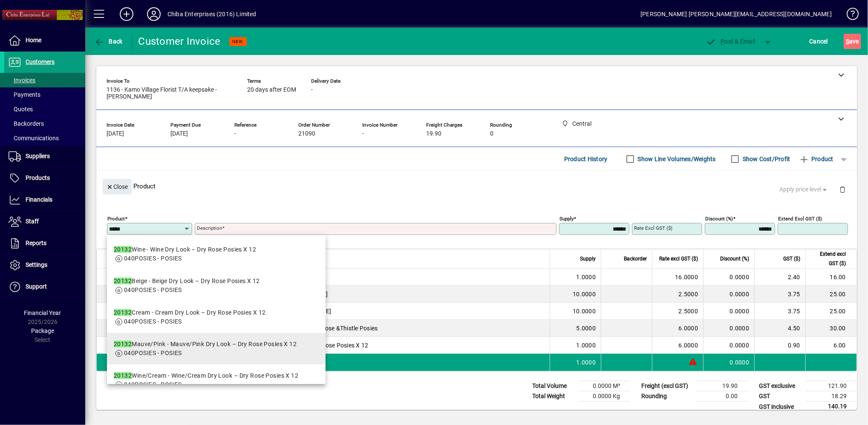 The height and width of the screenshot is (425, 868). I want to click on span: Cancel, so click(819, 41).